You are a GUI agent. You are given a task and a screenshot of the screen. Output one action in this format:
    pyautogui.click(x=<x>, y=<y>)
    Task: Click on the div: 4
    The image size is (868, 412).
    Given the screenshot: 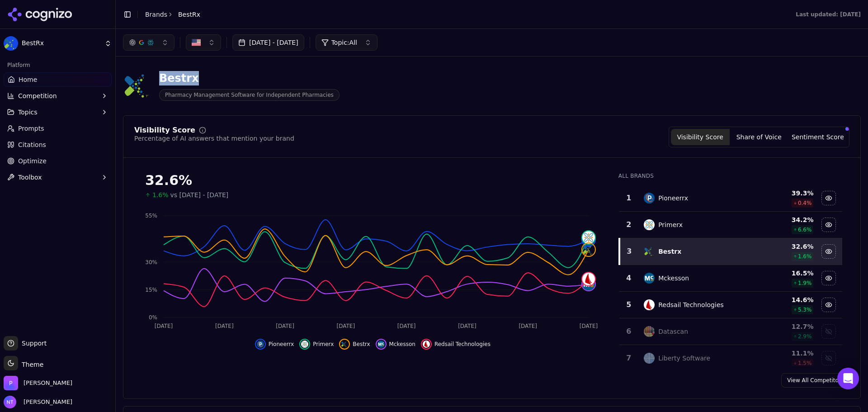 What is the action you would take?
    pyautogui.click(x=629, y=278)
    